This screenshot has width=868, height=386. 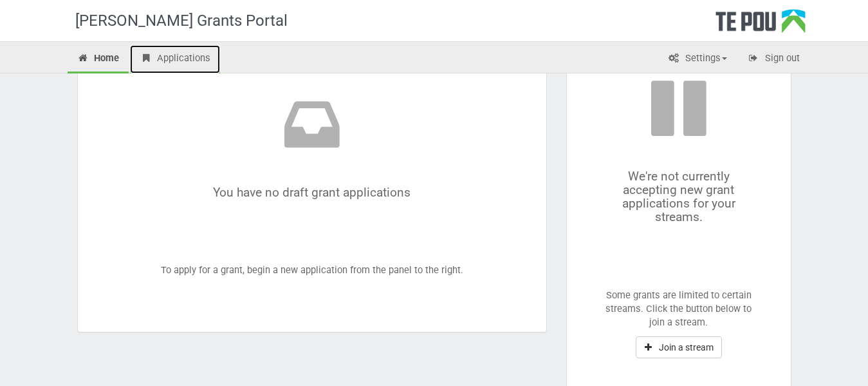 What do you see at coordinates (680, 309) in the screenshot?
I see `p: Some grants are limited to certain streams. Click the button below to join a stream.` at bounding box center [680, 309].